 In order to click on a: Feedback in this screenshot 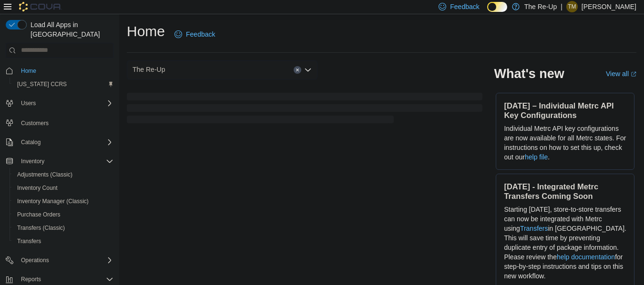, I will do `click(195, 34)`.